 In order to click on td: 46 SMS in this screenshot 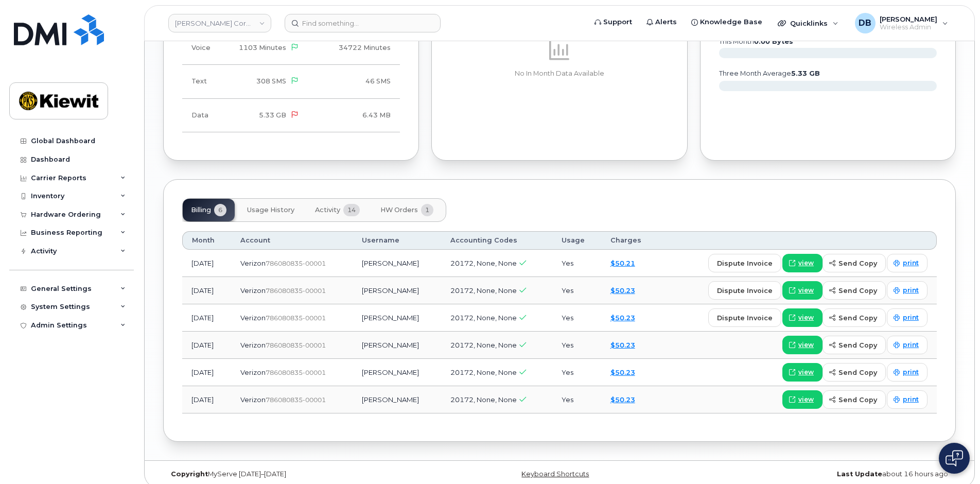, I will do `click(354, 81)`.